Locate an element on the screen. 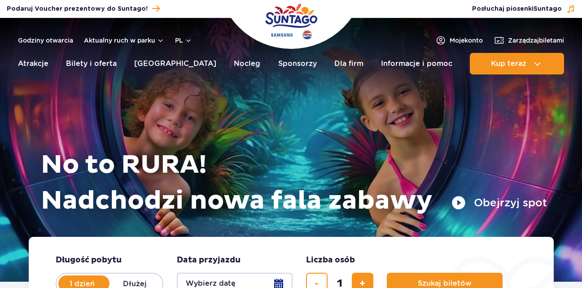 The height and width of the screenshot is (288, 582). a: Godziny otwarcia is located at coordinates (45, 40).